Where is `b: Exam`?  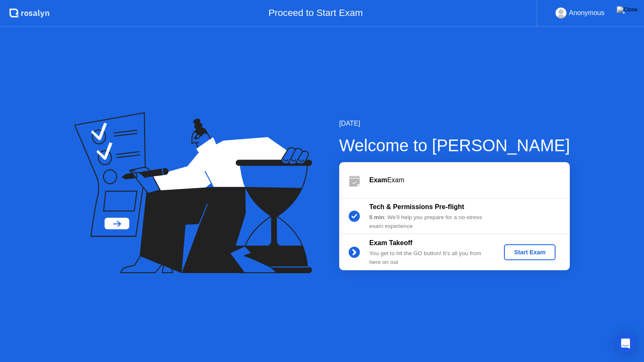 b: Exam is located at coordinates (378, 180).